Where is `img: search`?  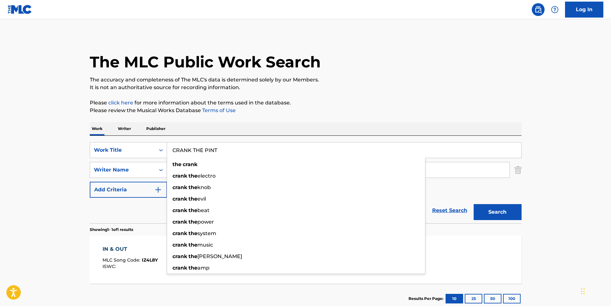
img: search is located at coordinates (539, 10).